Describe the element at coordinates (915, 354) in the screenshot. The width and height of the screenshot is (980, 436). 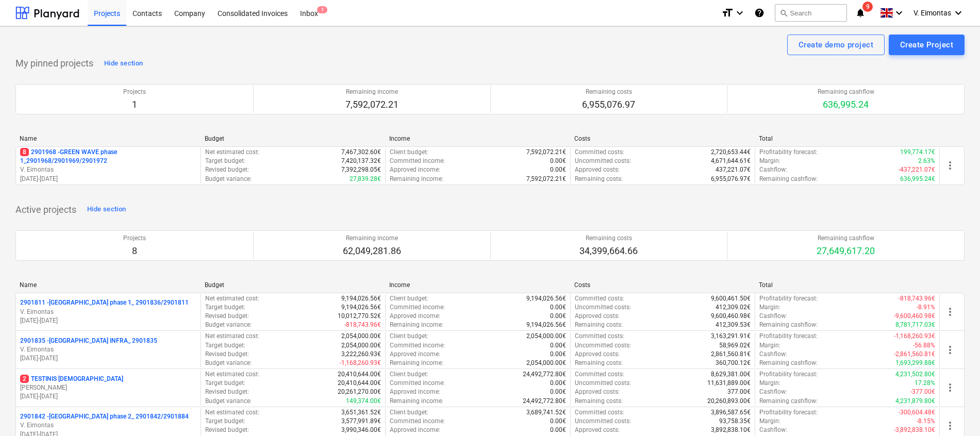
I see `p: -2,861,560.81€` at that location.